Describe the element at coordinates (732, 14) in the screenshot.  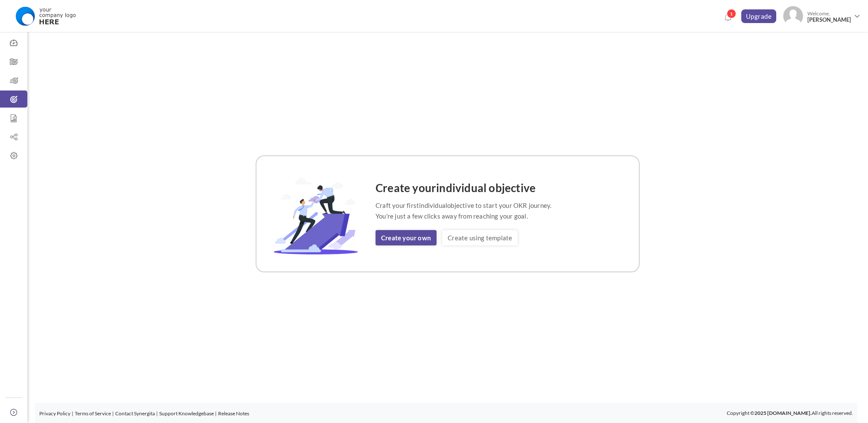
I see `span: 1` at that location.